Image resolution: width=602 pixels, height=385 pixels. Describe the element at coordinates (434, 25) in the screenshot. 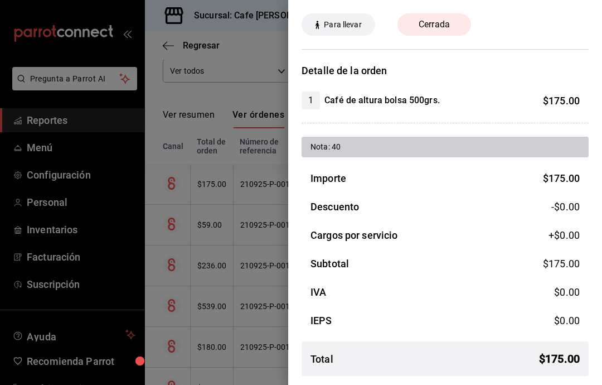

I see `span: Cerrada` at that location.